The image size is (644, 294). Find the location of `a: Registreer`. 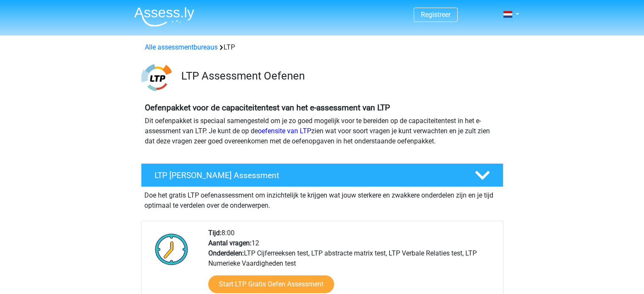

a: Registreer is located at coordinates (435, 15).